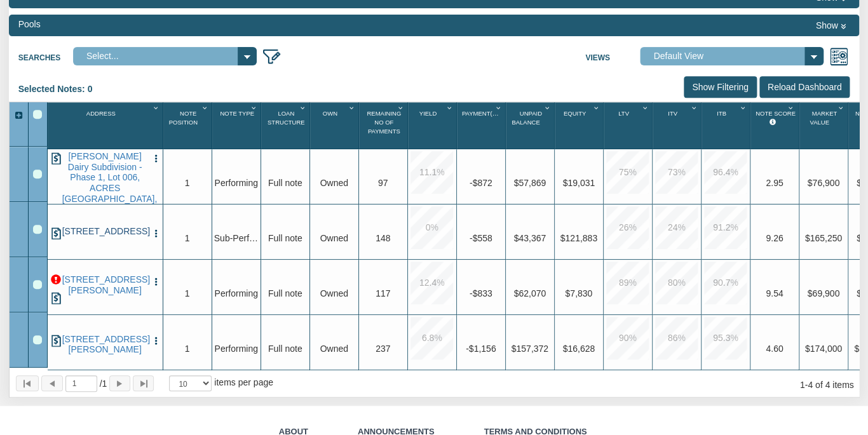 Image resolution: width=868 pixels, height=435 pixels. Describe the element at coordinates (578, 293) in the screenshot. I see `span: $7,830` at that location.